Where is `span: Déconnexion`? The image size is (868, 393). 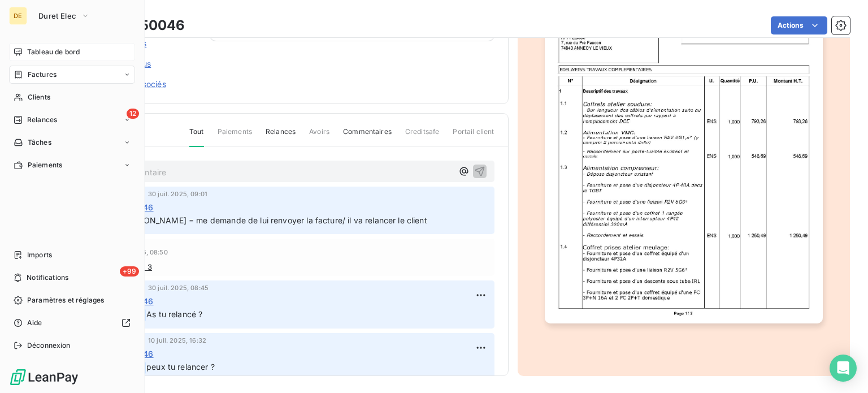 span: Déconnexion is located at coordinates (49, 345).